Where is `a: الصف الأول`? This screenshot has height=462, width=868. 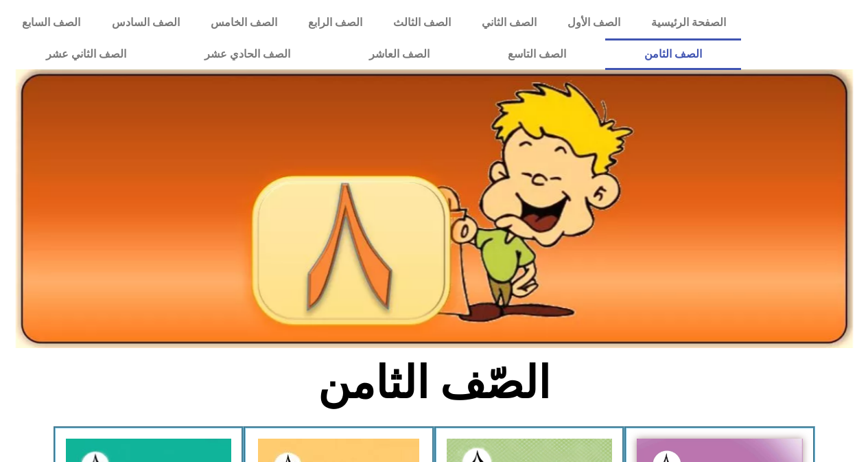 a: الصف الأول is located at coordinates (593, 23).